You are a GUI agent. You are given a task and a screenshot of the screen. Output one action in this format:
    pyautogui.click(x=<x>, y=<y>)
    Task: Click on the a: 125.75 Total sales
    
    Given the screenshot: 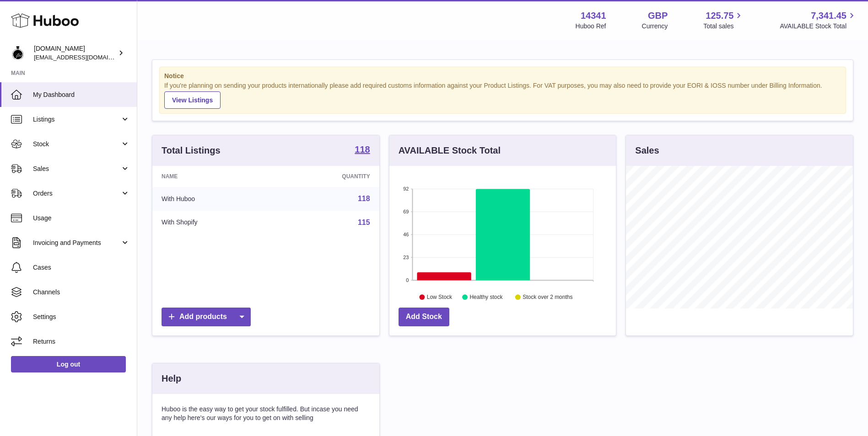 What is the action you would take?
    pyautogui.click(x=723, y=20)
    